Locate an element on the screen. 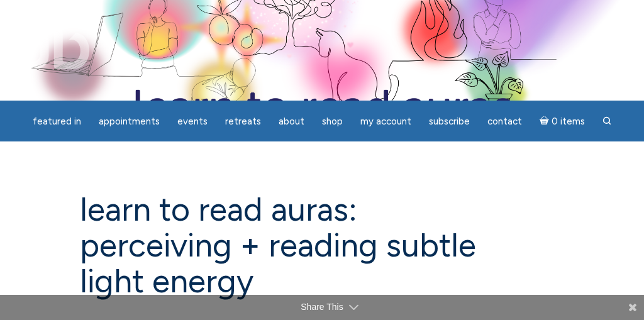 The height and width of the screenshot is (320, 644). a: Appointments is located at coordinates (129, 121).